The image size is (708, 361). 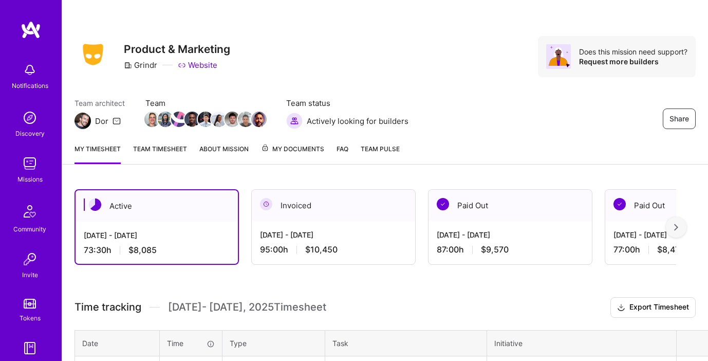 I want to click on th: Type, so click(x=274, y=343).